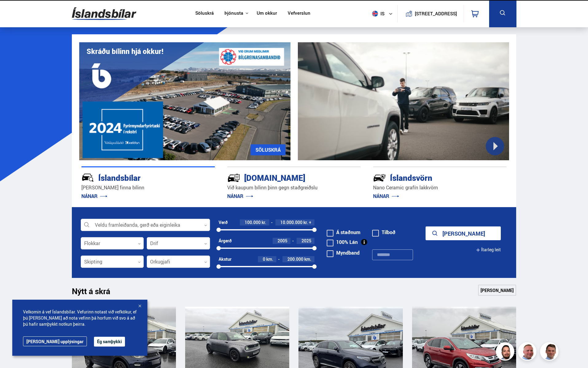 This screenshot has height=368, width=588. What do you see at coordinates (234, 178) in the screenshot?
I see `img: tr5P-W3DuiFaO7aO.svg` at bounding box center [234, 178].